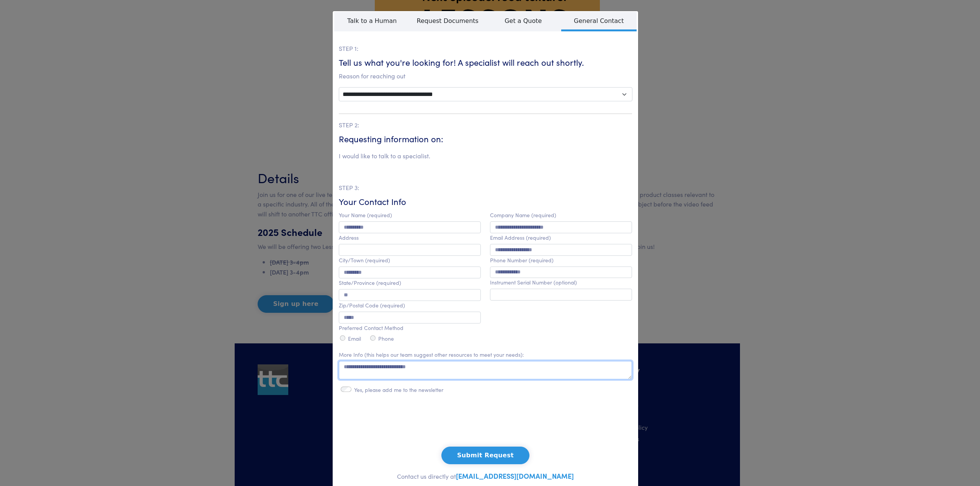 The width and height of the screenshot is (980, 486). Describe the element at coordinates (485, 201) in the screenshot. I see `h6: Your Contact Info` at that location.